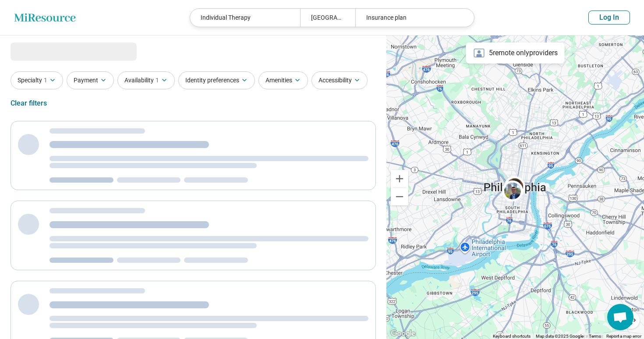 The height and width of the screenshot is (339, 644). Describe the element at coordinates (515, 53) in the screenshot. I see `div: 5 remote only providers` at that location.